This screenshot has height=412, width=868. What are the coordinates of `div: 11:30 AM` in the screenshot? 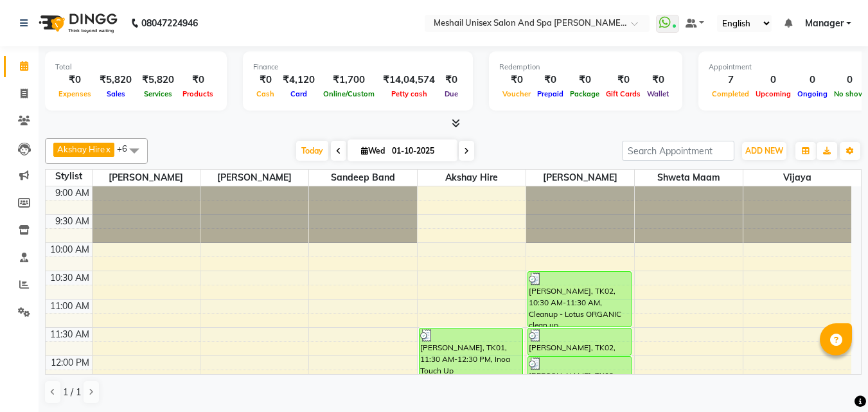 It's located at (69, 334).